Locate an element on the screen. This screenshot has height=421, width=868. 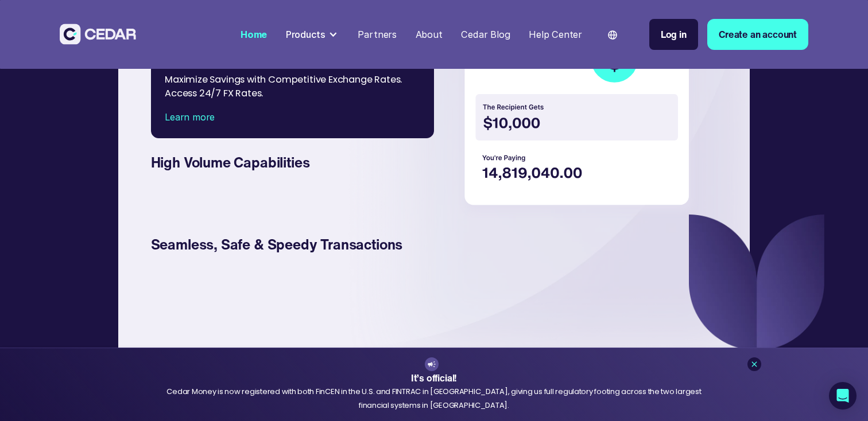
div: About is located at coordinates (429, 34).